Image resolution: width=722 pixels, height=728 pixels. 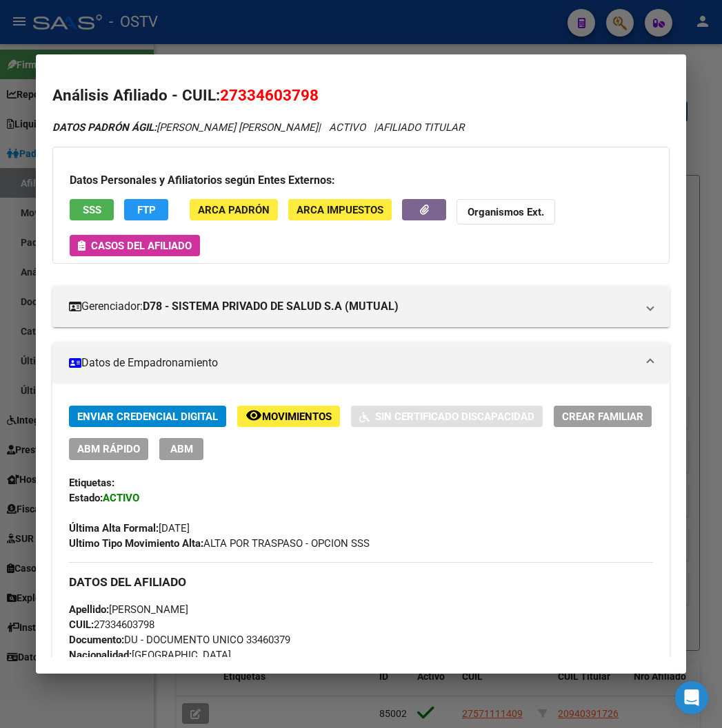 I want to click on h3: DATOS DEL AFILIADO, so click(x=361, y=582).